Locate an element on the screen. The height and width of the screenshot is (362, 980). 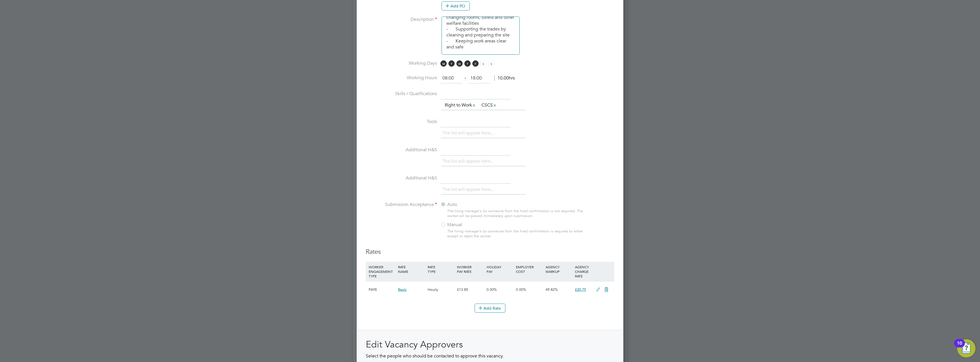
div: PAYE is located at coordinates (382, 290).